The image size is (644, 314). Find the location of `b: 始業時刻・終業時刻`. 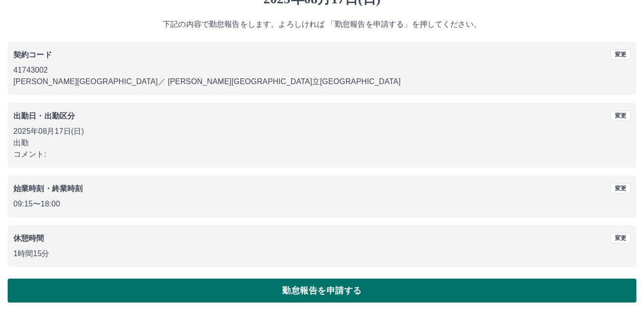

b: 始業時刻・終業時刻 is located at coordinates (48, 188).